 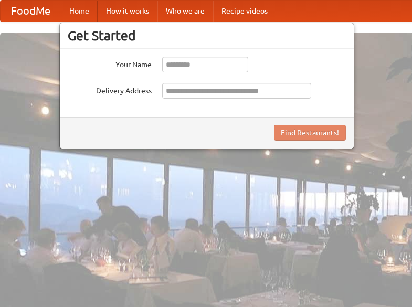 What do you see at coordinates (128, 11) in the screenshot?
I see `a: How it works` at bounding box center [128, 11].